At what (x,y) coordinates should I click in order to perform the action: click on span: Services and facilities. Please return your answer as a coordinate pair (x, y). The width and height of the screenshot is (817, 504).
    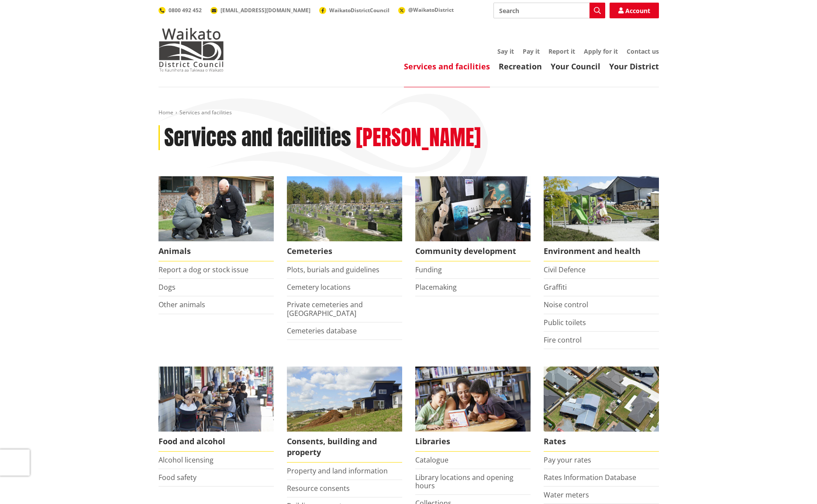
    Looking at the image, I should click on (206, 112).